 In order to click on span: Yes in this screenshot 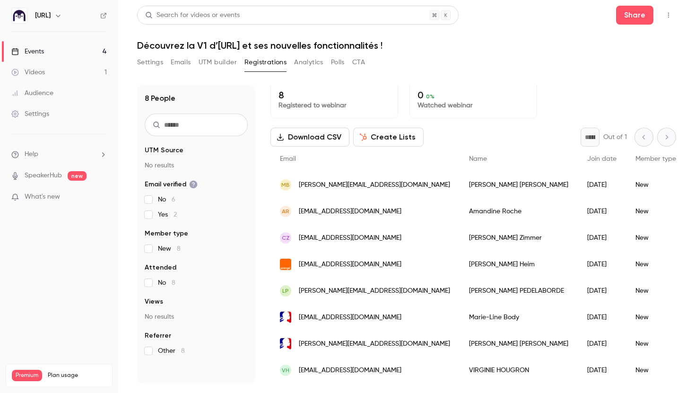, I will do `click(167, 215)`.